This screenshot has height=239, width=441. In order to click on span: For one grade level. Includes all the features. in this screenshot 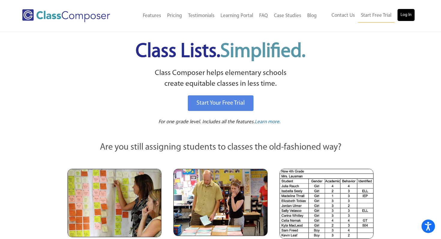, I will do `click(207, 122)`.